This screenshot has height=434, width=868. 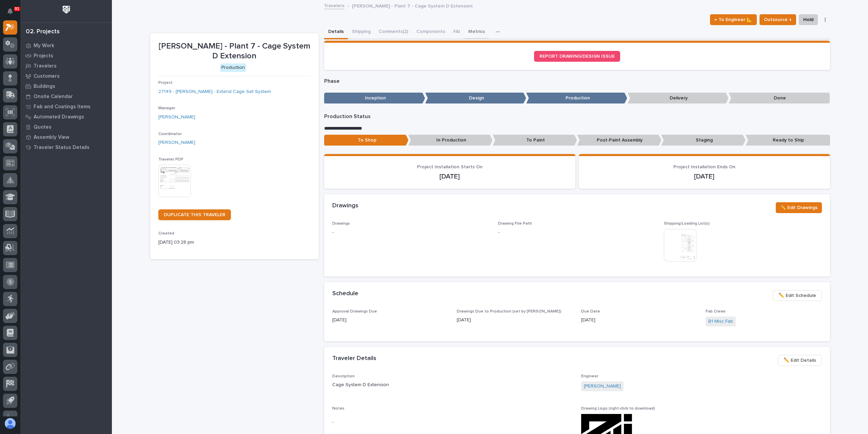 I want to click on p: Staging, so click(x=704, y=140).